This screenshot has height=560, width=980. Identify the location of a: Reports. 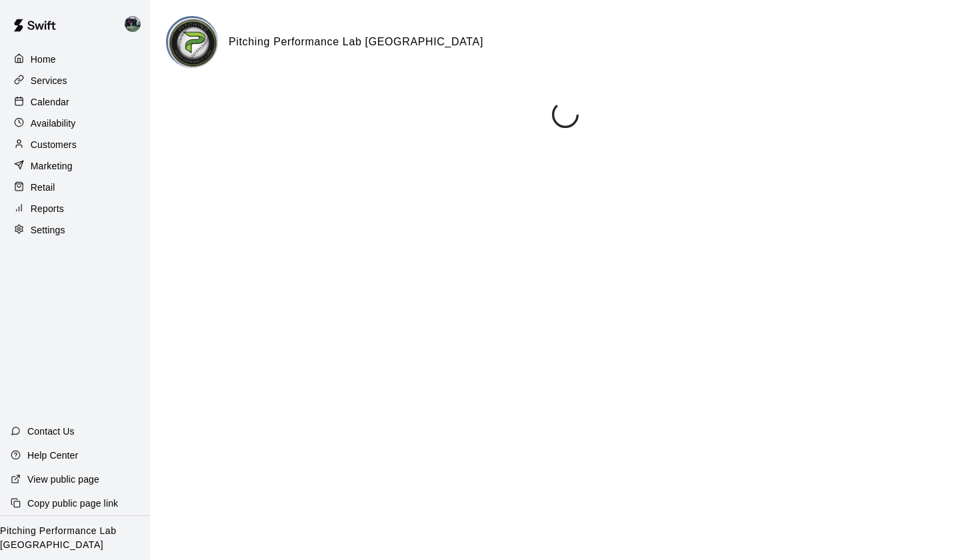
(75, 208).